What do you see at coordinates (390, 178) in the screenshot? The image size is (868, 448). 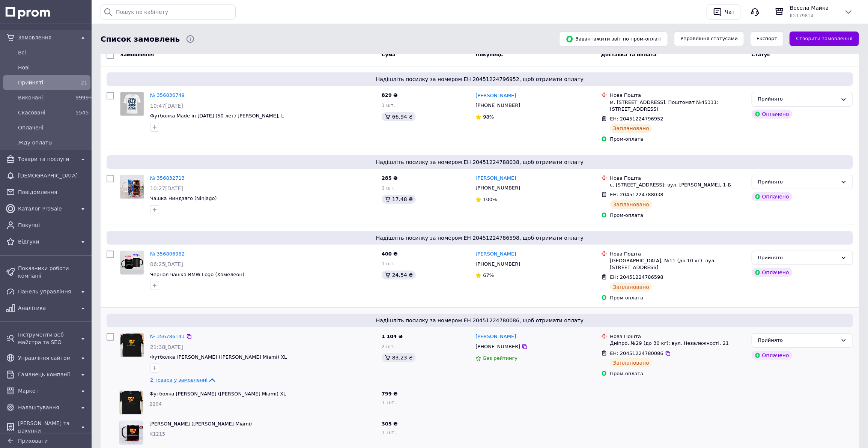 I see `span: 285 ₴` at bounding box center [390, 178].